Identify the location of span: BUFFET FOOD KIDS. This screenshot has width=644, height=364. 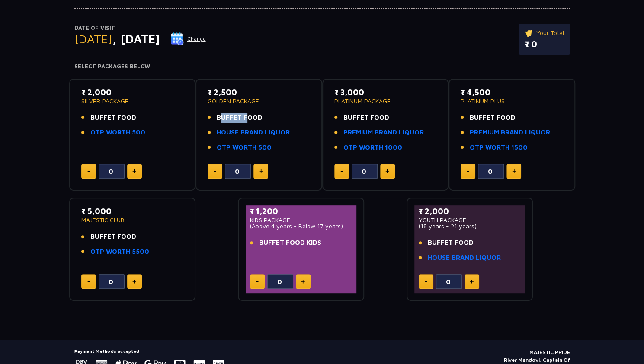
(290, 242).